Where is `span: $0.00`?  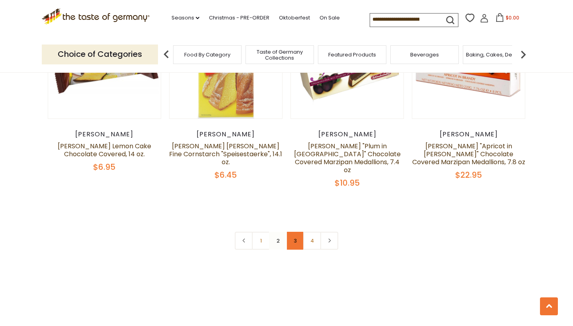
span: $0.00 is located at coordinates (512, 17).